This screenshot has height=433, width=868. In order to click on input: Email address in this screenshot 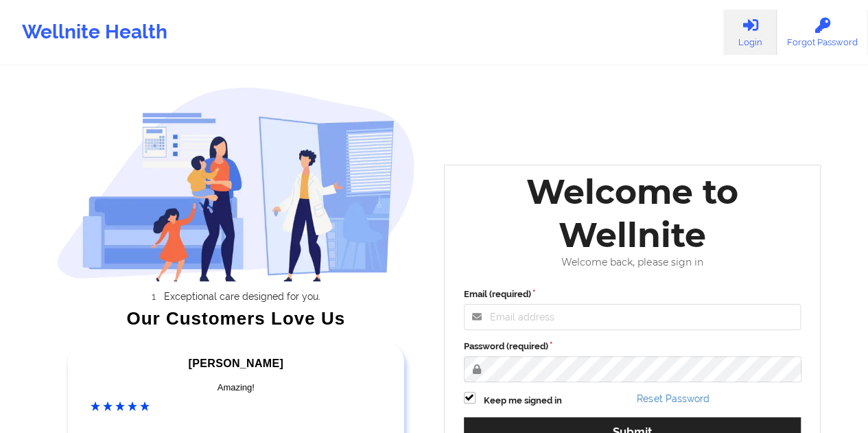, I will do `click(633, 317)`.